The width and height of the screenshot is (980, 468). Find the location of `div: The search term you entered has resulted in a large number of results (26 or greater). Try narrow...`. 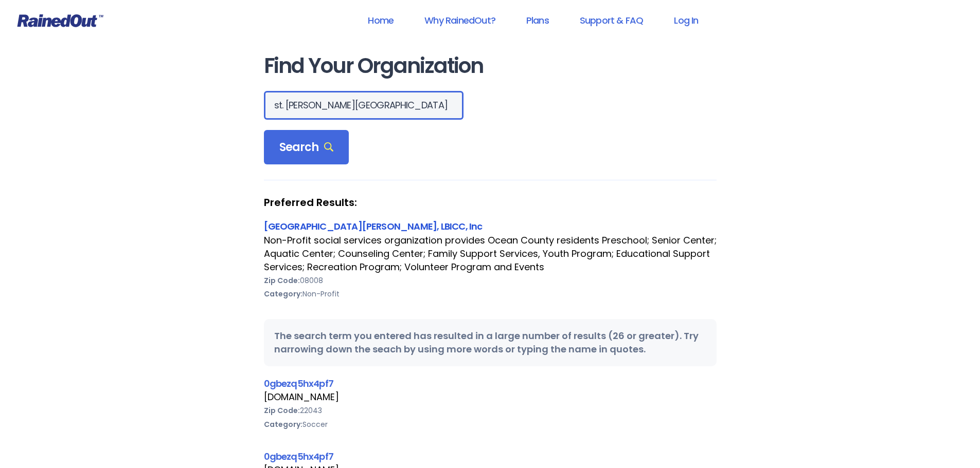

div: The search term you entered has resulted in a large number of results (26 or greater). Try narrow... is located at coordinates (490, 343).